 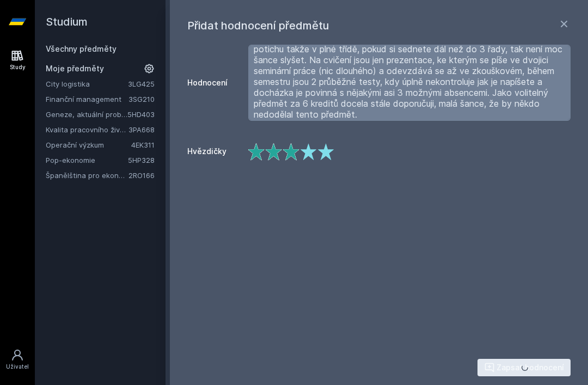 What do you see at coordinates (142, 176) in the screenshot?
I see `a: 2RO166` at bounding box center [142, 176].